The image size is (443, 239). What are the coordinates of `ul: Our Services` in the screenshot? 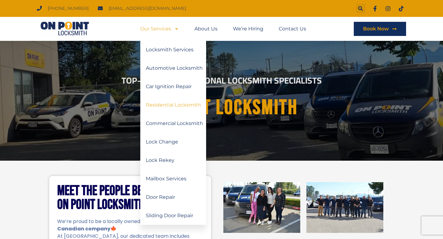 It's located at (173, 133).